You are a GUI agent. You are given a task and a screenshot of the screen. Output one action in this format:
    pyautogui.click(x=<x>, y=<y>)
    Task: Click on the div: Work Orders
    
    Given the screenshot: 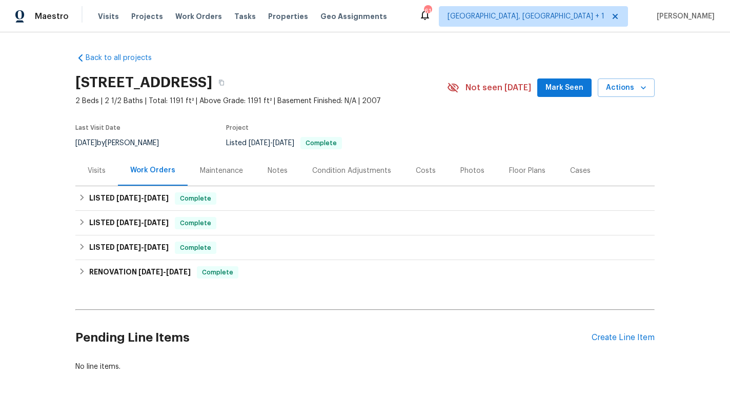 What is the action you would take?
    pyautogui.click(x=153, y=170)
    